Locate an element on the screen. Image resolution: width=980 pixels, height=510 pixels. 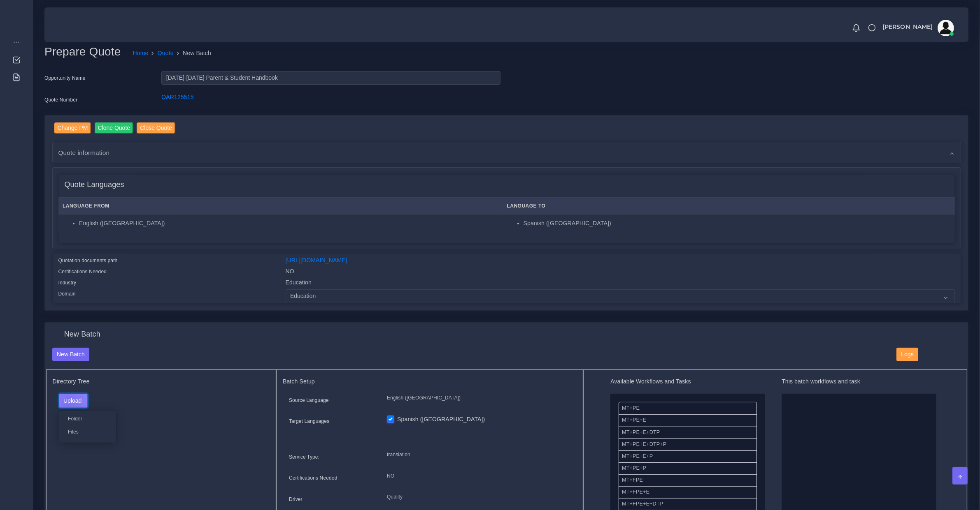
label: Opportunity Name is located at coordinates (65, 78).